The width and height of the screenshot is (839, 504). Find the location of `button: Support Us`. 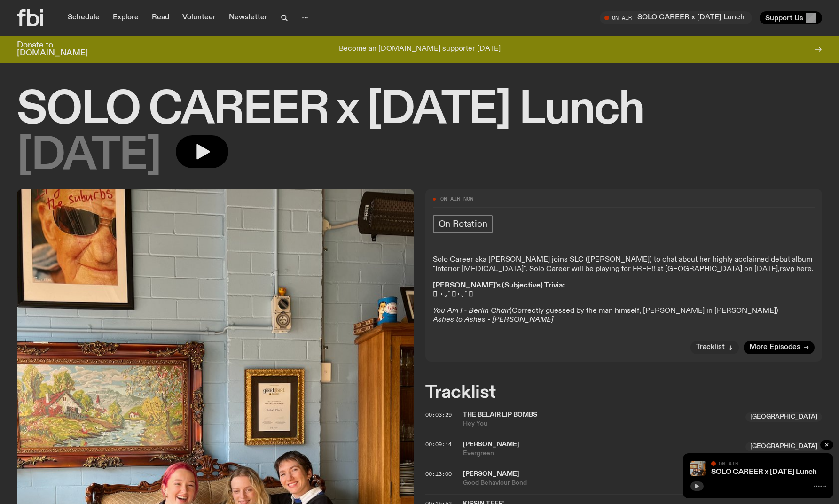

button: Support Us is located at coordinates (791, 18).